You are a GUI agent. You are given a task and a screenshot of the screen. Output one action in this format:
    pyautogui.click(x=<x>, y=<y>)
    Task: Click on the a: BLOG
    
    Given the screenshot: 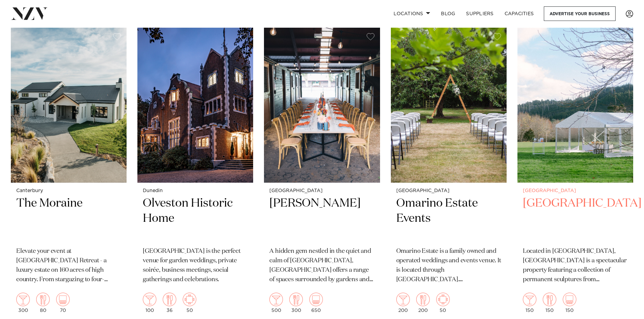 What is the action you would take?
    pyautogui.click(x=448, y=14)
    